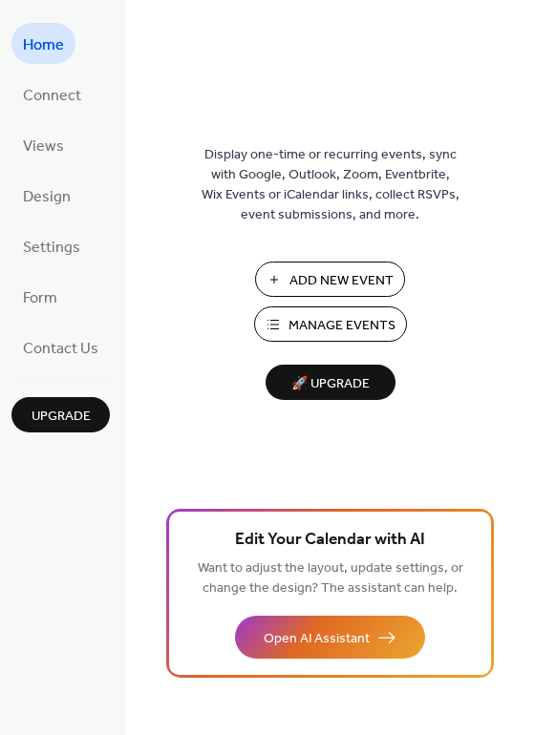  What do you see at coordinates (329, 637) in the screenshot?
I see `button: Open AI Assistant` at bounding box center [329, 637].